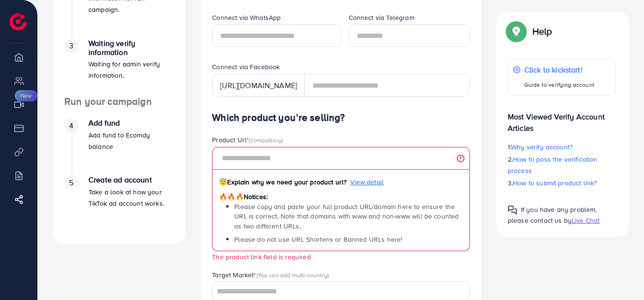 Image resolution: width=644 pixels, height=300 pixels. What do you see at coordinates (559, 70) in the screenshot?
I see `p: Click to kickstart!` at bounding box center [559, 70].